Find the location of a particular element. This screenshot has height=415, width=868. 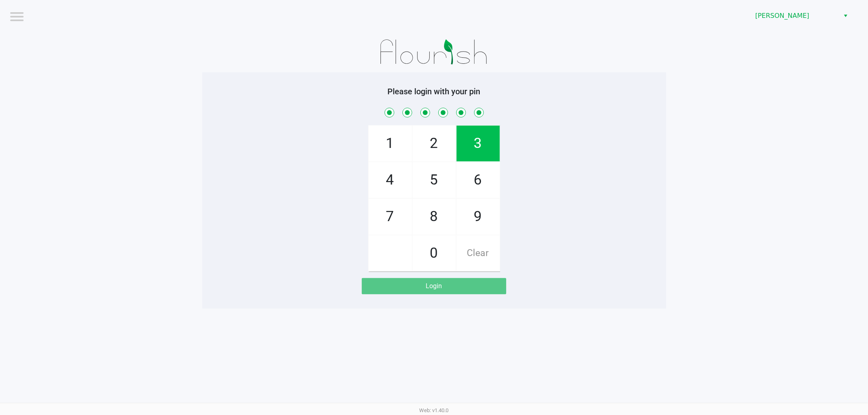

span: 9 is located at coordinates (478, 217).